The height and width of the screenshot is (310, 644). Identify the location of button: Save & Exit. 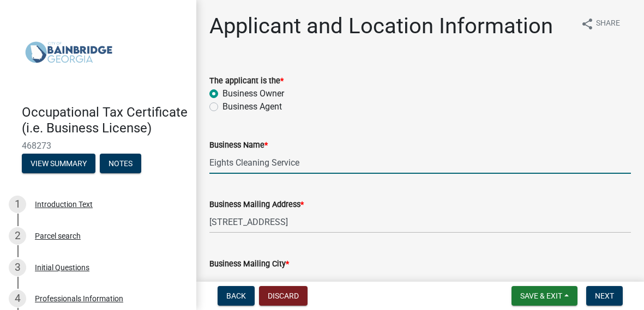
(544, 296).